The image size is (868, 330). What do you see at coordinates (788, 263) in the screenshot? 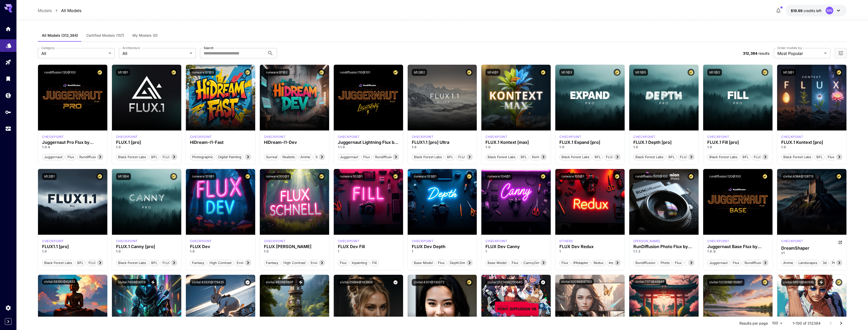
I see `button: anime` at bounding box center [788, 263].